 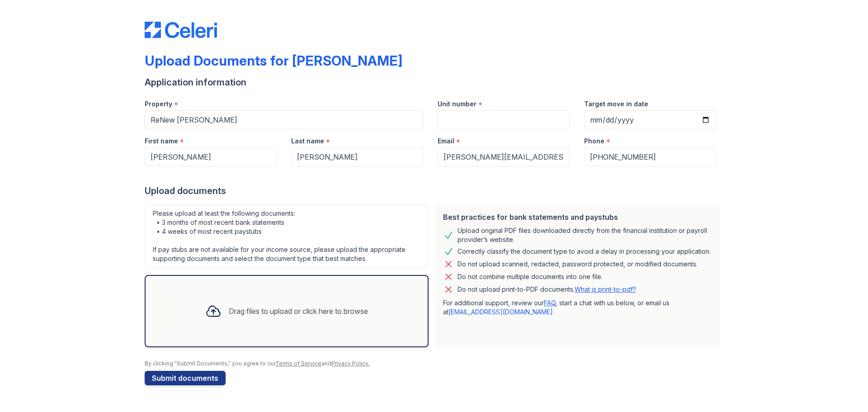 I want to click on div: Drag files to upload or click here to browse, so click(x=298, y=311).